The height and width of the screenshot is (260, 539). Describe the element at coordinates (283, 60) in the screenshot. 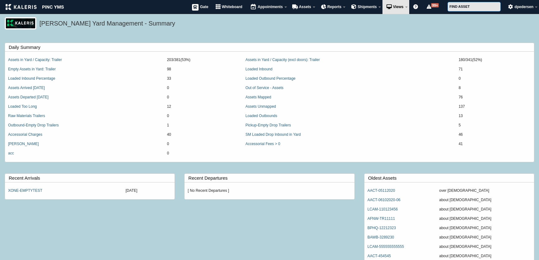

I see `a: Assets in Yard / Capacity (excl doors): Trailer` at that location.